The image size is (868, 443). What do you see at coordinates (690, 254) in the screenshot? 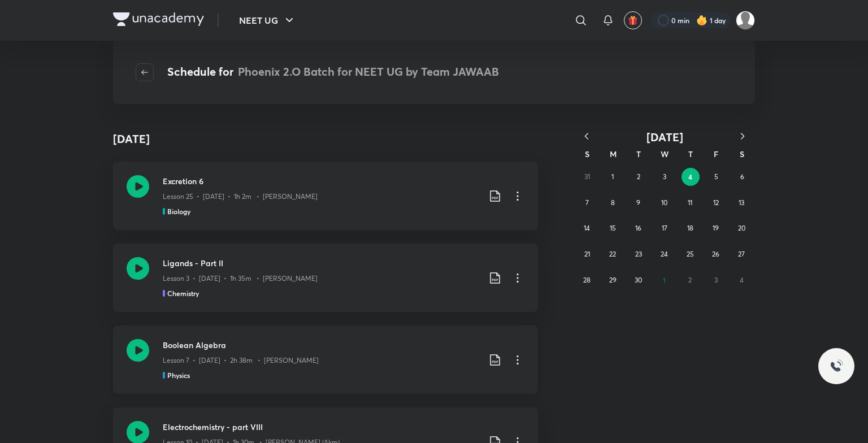
I see `abbr: September 25, 2025` at bounding box center [690, 254].